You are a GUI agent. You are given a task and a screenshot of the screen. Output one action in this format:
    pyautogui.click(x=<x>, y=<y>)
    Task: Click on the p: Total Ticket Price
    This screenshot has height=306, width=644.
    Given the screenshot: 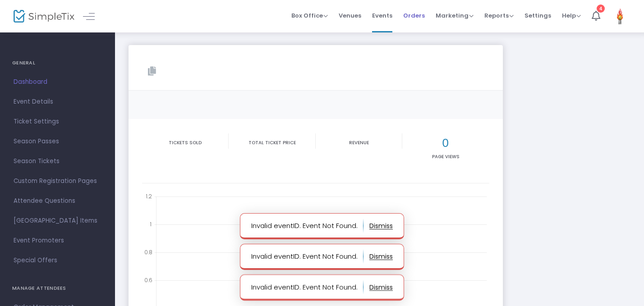 What is the action you would take?
    pyautogui.click(x=271, y=142)
    